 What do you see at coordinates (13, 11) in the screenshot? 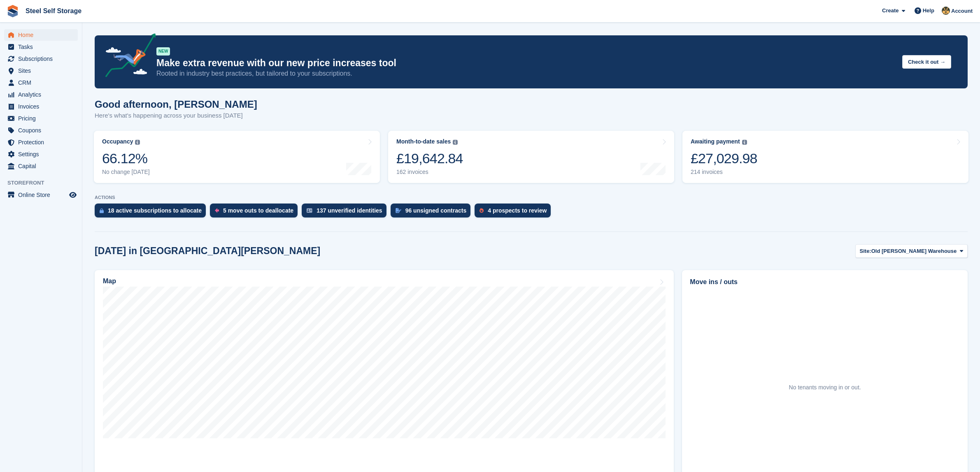
I see `img: stora-icon-8386f47178a22dfd0bd8f6a31ec36ba5ce8667c1dd55bd0f319d3a0aa187defe.svg` at bounding box center [13, 11].